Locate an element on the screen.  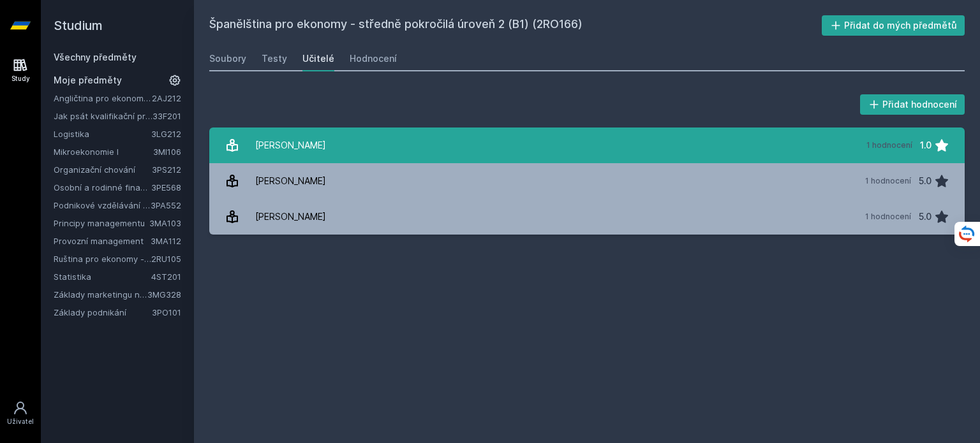
a: 3MA112 is located at coordinates (166, 241).